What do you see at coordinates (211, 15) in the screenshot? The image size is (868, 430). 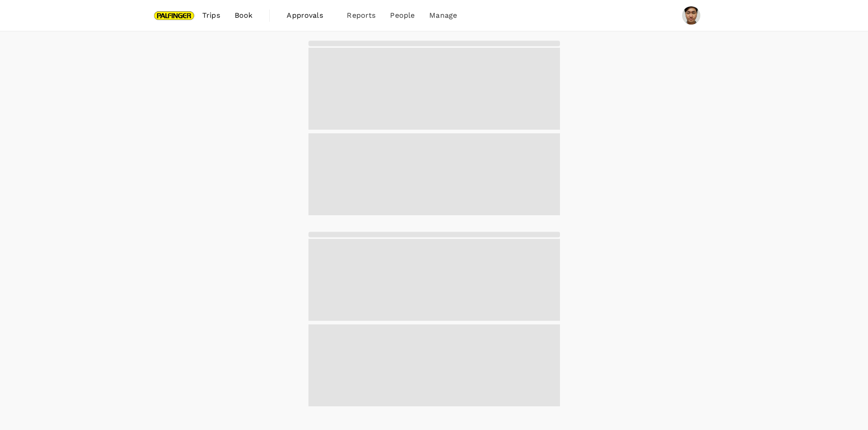 I see `span: Trips` at bounding box center [211, 15].